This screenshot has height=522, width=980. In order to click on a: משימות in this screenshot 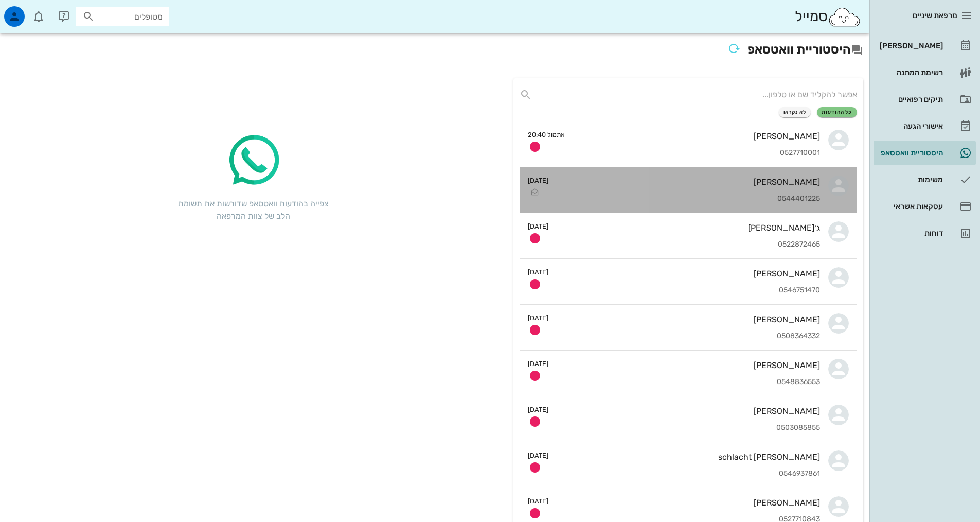, I will do `click(924, 179)`.